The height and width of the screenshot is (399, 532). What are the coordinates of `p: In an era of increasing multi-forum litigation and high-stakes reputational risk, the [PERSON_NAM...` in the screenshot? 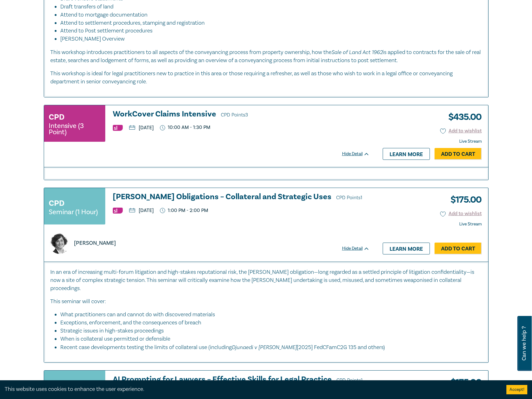 It's located at (266, 281).